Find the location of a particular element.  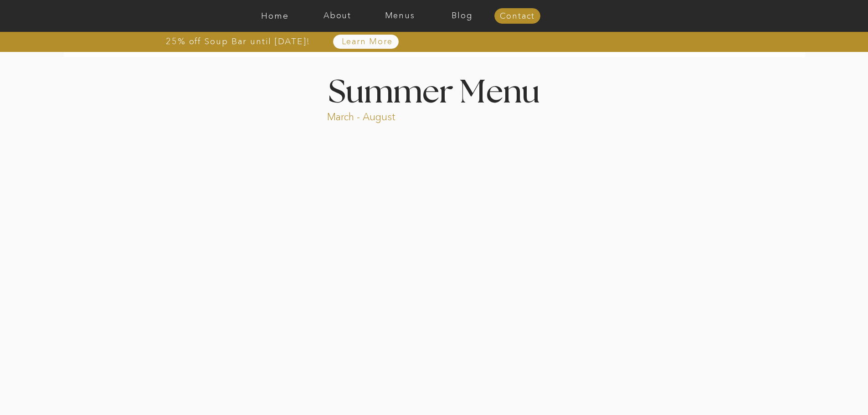

a: Blog is located at coordinates (462, 16).